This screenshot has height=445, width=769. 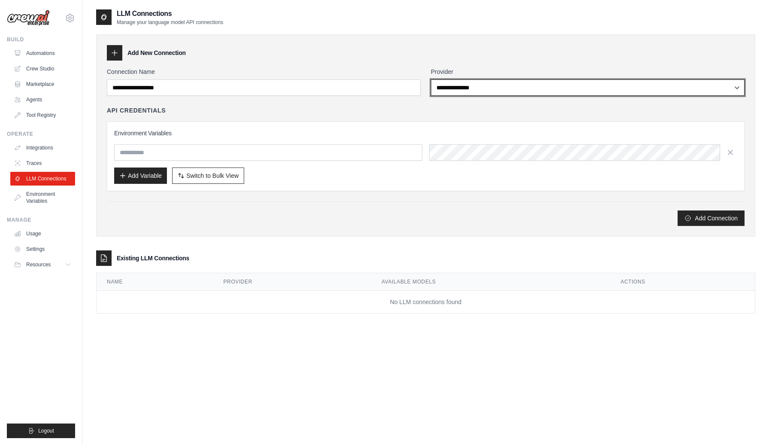 What do you see at coordinates (170, 22) in the screenshot?
I see `p: Manage your language model API connections` at bounding box center [170, 22].